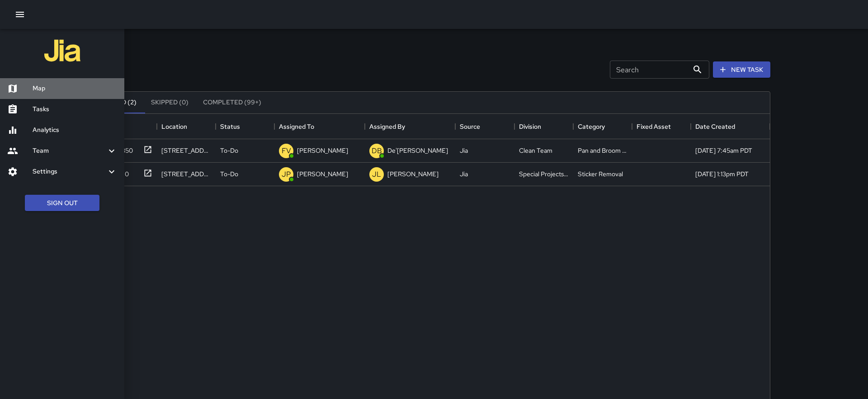 Image resolution: width=868 pixels, height=399 pixels. I want to click on img: jia-logo, so click(63, 51).